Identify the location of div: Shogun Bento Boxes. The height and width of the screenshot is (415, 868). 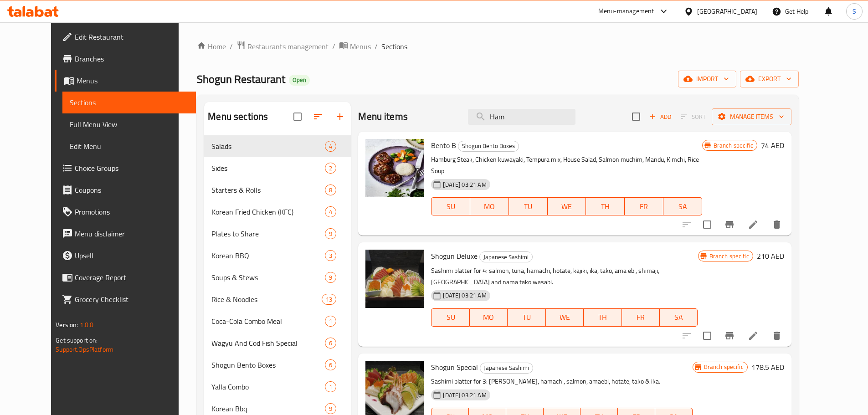
(268, 365).